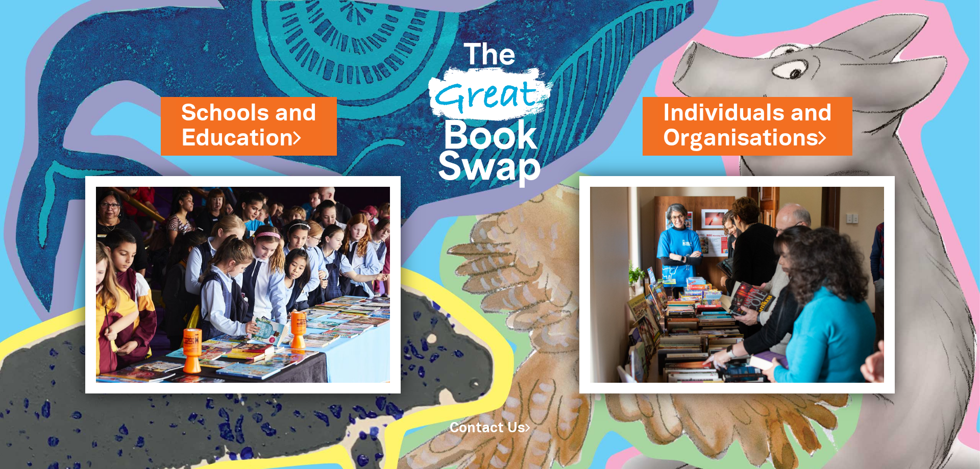  I want to click on a: Schools andEducation, so click(248, 126).